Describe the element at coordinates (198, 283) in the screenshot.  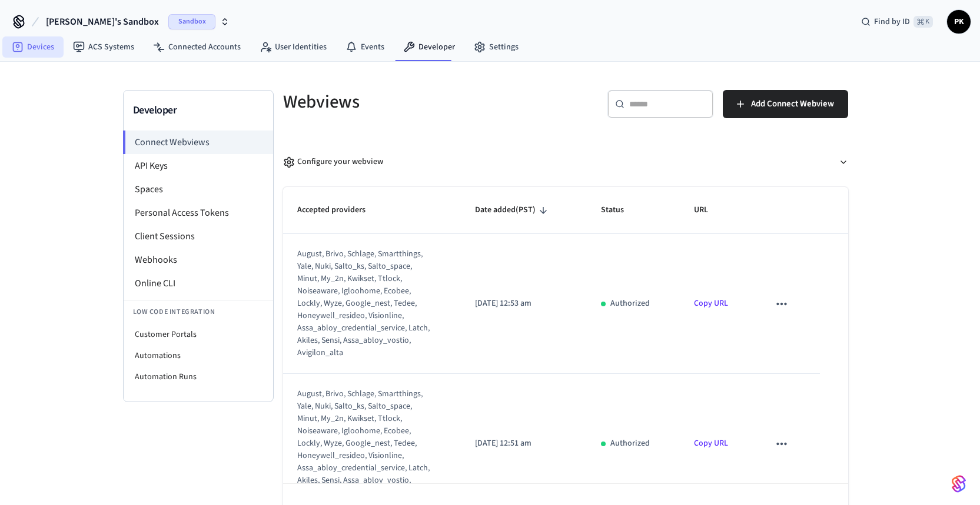
I see `li: Online CLI` at that location.